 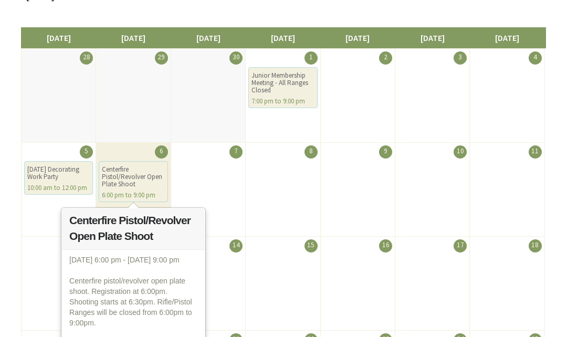 What do you see at coordinates (460, 246) in the screenshot?
I see `div: 17` at bounding box center [460, 246].